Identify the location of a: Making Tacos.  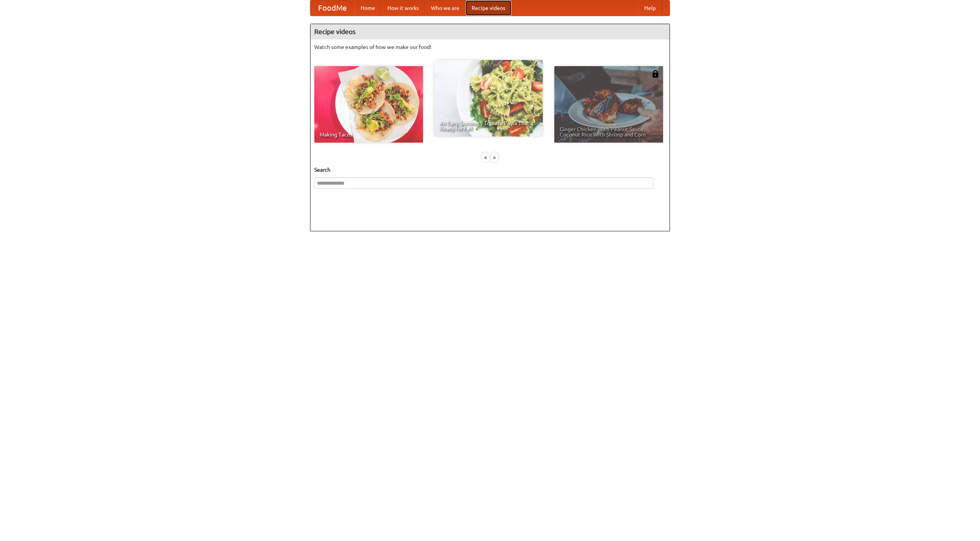
(368, 105).